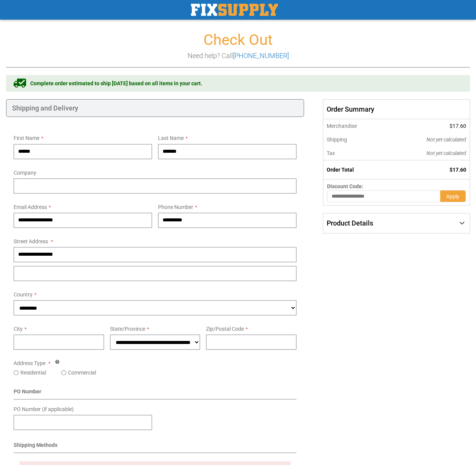 This screenshot has height=465, width=476. What do you see at coordinates (175, 207) in the screenshot?
I see `span: Phone Number` at bounding box center [175, 207].